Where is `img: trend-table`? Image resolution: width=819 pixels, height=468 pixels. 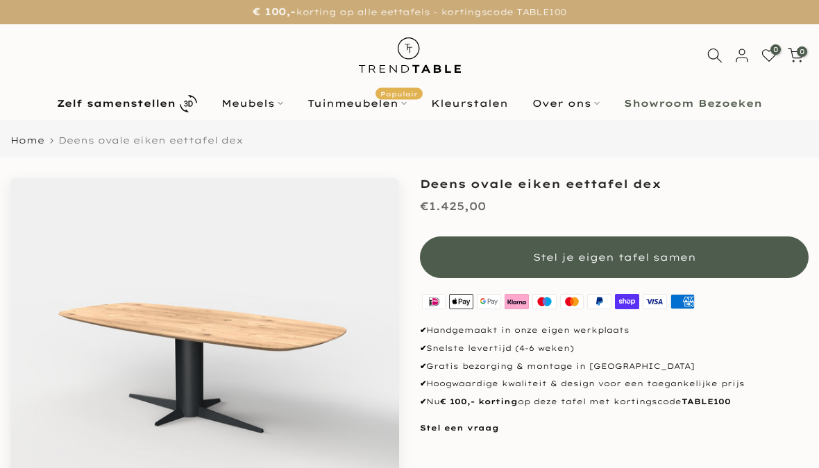
img: trend-table is located at coordinates (409, 55).